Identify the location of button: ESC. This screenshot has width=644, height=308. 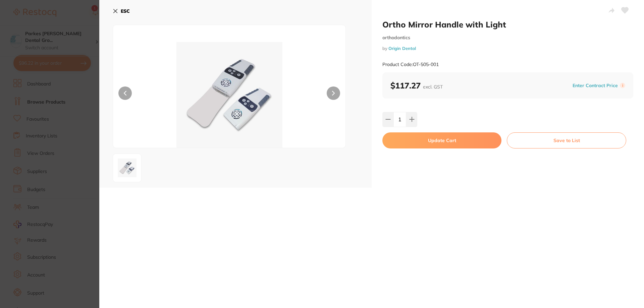
(121, 11).